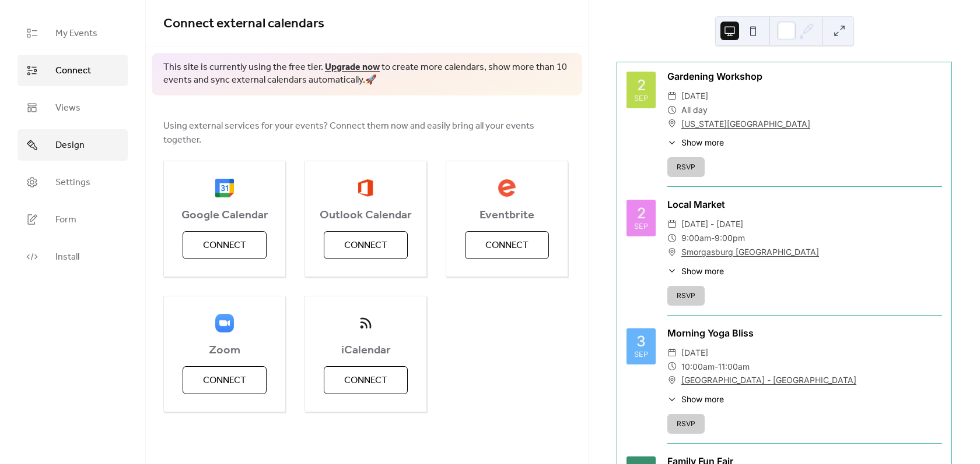  I want to click on span: Google Calendar, so click(225, 215).